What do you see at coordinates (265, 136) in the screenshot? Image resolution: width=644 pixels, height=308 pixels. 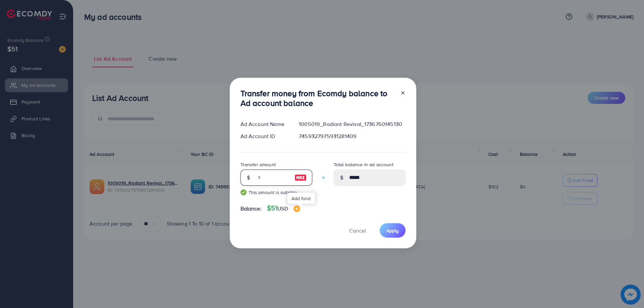 I see `div: Ad Account ID` at bounding box center [265, 136].